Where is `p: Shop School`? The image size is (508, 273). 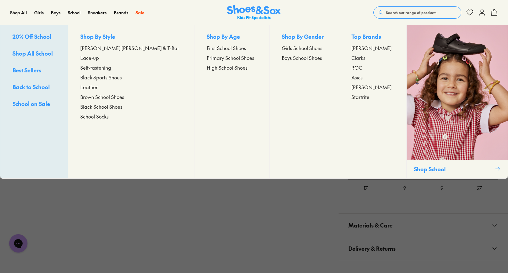 p: Shop School is located at coordinates (453, 169).